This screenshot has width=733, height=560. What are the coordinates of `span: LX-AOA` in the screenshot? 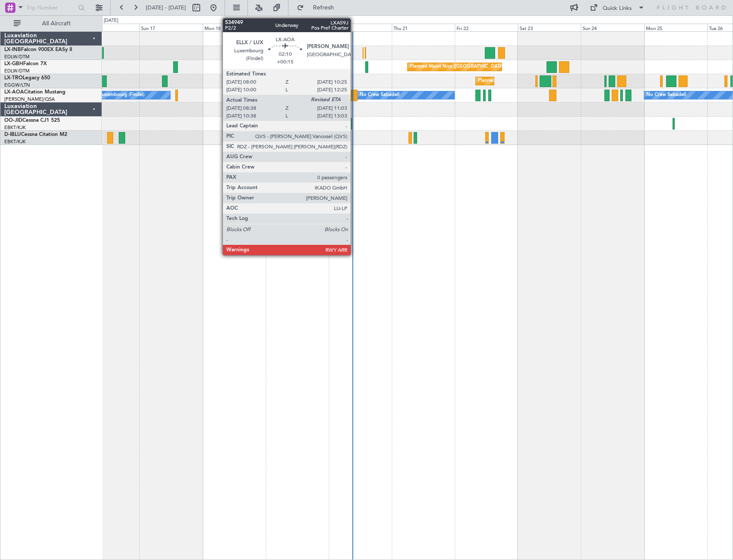 It's located at (14, 92).